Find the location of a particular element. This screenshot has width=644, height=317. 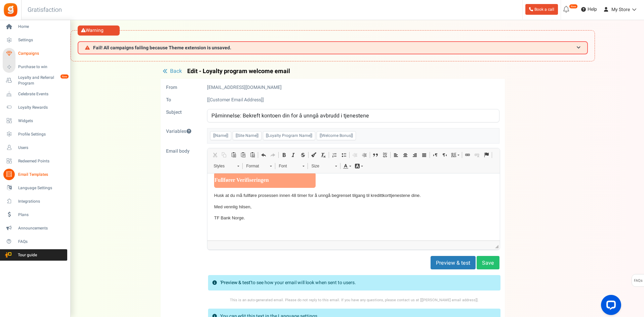

span: Resize is located at coordinates (496, 247).